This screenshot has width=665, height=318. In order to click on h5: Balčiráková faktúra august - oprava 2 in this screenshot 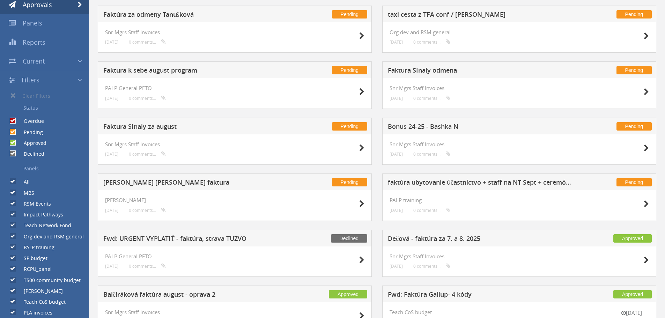, I will do `click(195, 295)`.